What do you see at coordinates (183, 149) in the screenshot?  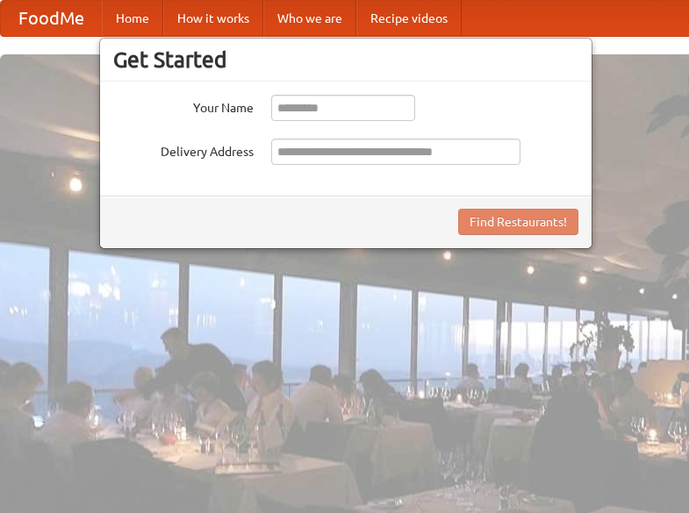 I see `label: Delivery Address` at bounding box center [183, 149].